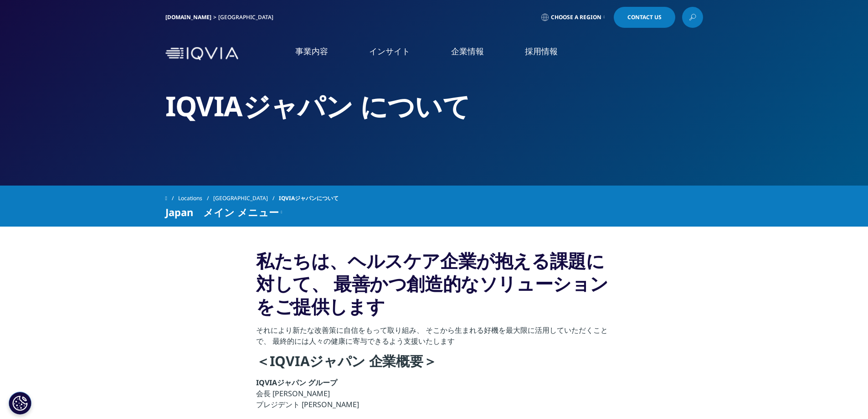 This screenshot has height=419, width=868. I want to click on h4: ＜IQVIAジャパン 企業概要＞, so click(434, 365).